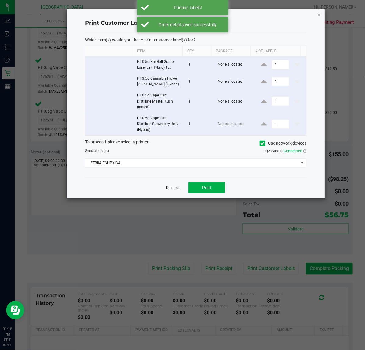 This screenshot has width=365, height=350. Describe the element at coordinates (173, 187) in the screenshot. I see `a: Dismiss` at that location.